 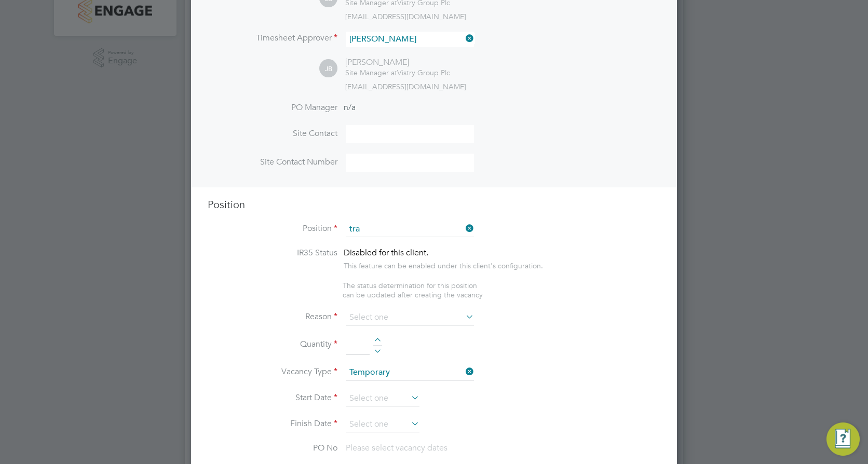 What do you see at coordinates (444, 264) in the screenshot?
I see `div: This feature can be enabled under this client's configuration.` at bounding box center [444, 264].